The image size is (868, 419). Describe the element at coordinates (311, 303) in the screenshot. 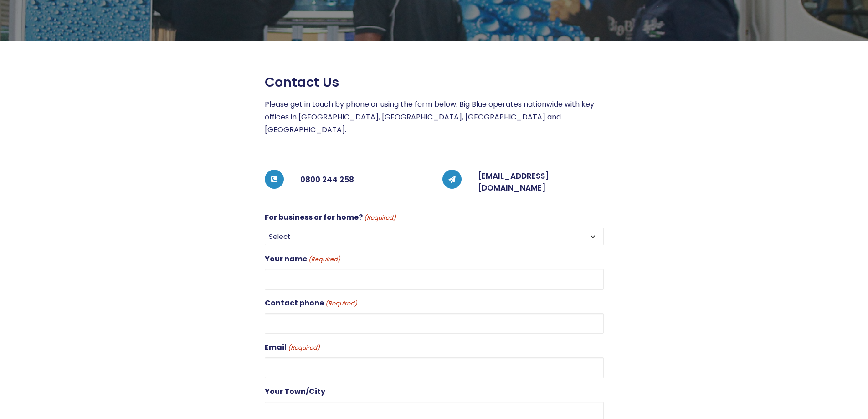

I see `label: Contact phone` at that location.